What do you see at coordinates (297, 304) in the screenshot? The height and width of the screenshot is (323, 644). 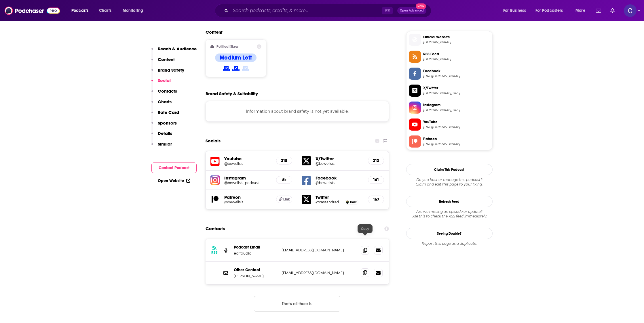 I see `button: Nothing here.` at bounding box center [297, 304].